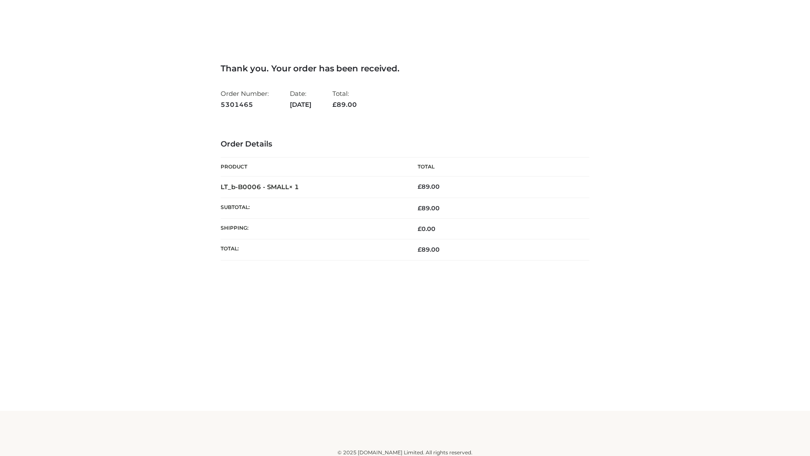  I want to click on h3: Order Details, so click(405, 144).